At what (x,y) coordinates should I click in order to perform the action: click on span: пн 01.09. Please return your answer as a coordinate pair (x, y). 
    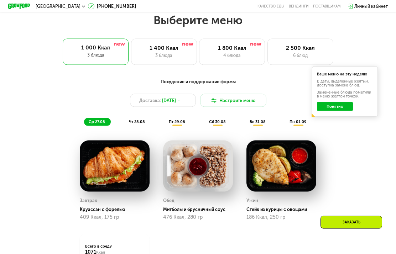
    Looking at the image, I should click on (298, 122).